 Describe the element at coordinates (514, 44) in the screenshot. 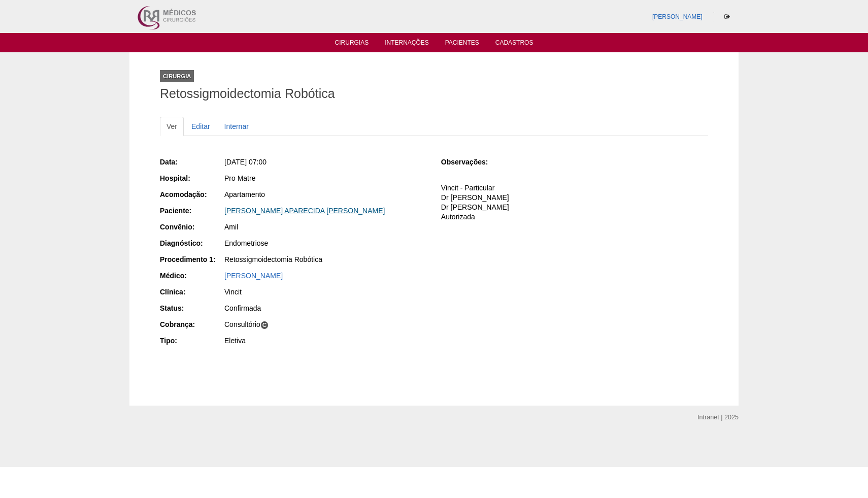

I see `a: Cadastros` at that location.